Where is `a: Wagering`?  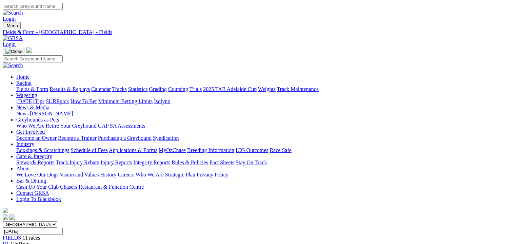 a: Wagering is located at coordinates (27, 95).